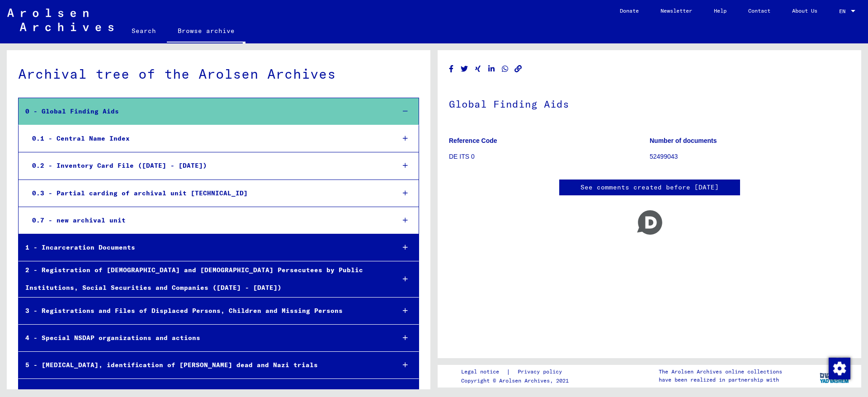 This screenshot has height=397, width=868. Describe the element at coordinates (478, 69) in the screenshot. I see `button: Share on Xing` at that location.